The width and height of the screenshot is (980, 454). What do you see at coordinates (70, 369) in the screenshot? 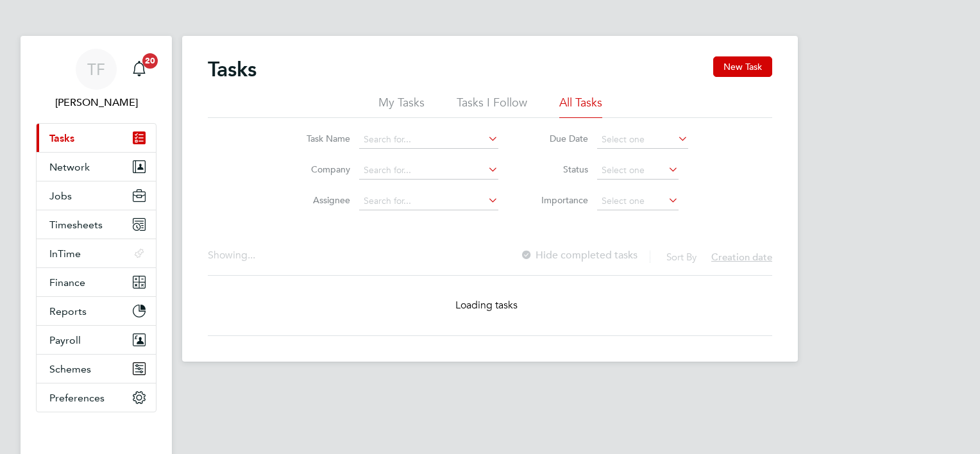
I see `span: Schemes` at bounding box center [70, 369].